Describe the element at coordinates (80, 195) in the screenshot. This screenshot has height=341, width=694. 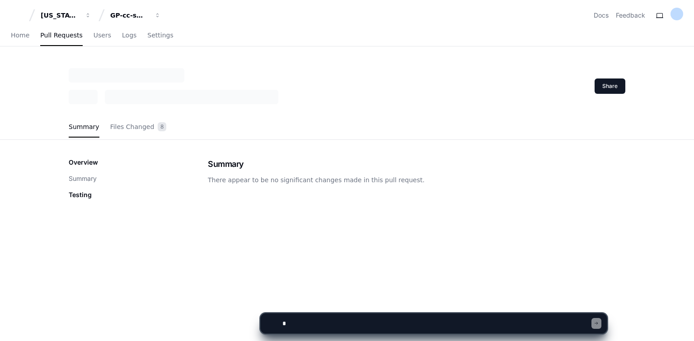
I see `p: Testing` at that location.